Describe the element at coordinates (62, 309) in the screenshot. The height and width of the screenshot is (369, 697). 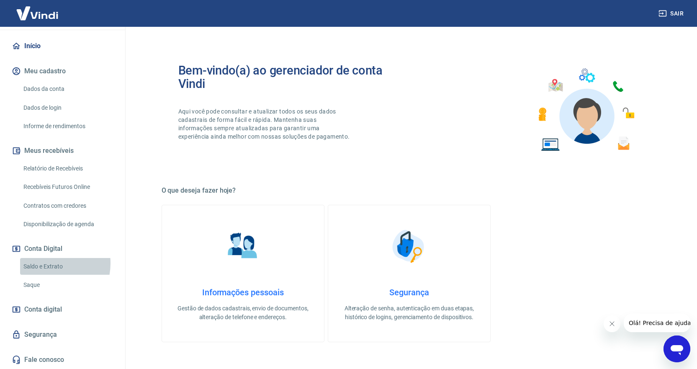
I see `a: Conta digital` at that location.